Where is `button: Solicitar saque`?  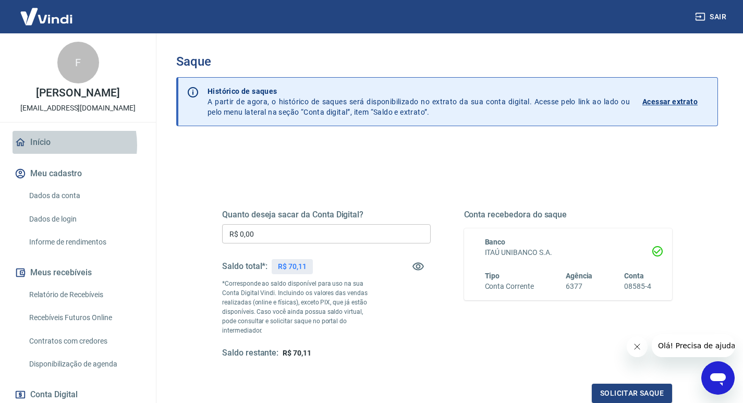
button: Solicitar saque is located at coordinates (632, 393).